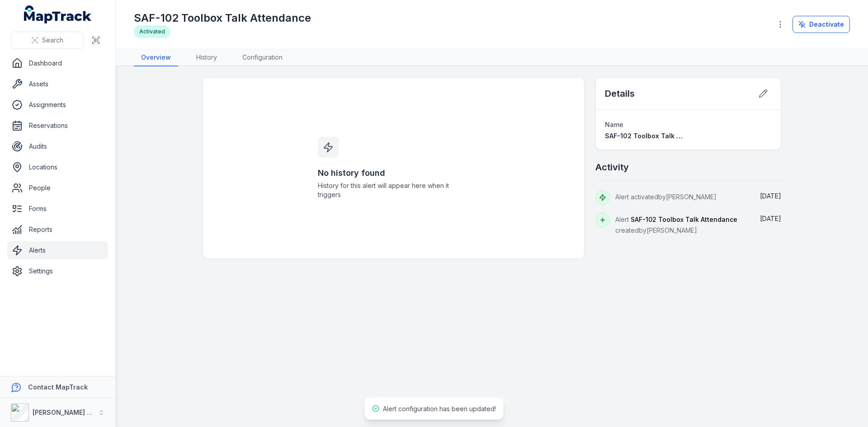 This screenshot has height=427, width=868. What do you see at coordinates (394, 173) in the screenshot?
I see `h3: No history found` at bounding box center [394, 173].